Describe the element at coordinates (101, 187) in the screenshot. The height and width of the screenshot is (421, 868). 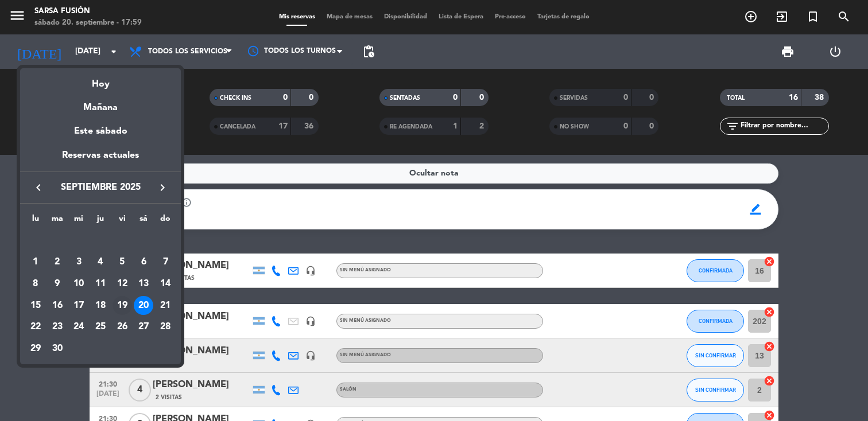
I see `span: septiembre 2025` at that location.